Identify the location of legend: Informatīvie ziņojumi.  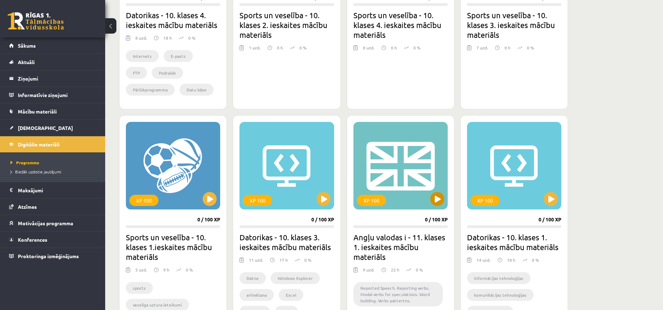
(57, 95).